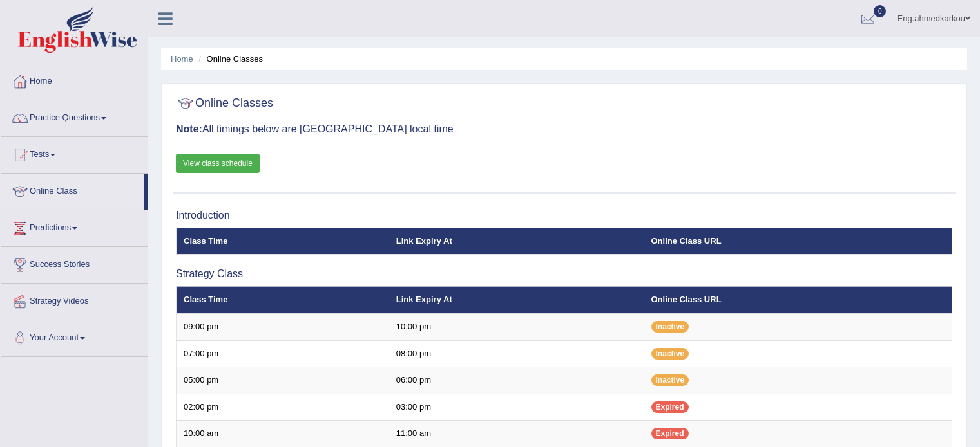 This screenshot has height=447, width=980. Describe the element at coordinates (517, 381) in the screenshot. I see `td: 06:00 pm` at that location.